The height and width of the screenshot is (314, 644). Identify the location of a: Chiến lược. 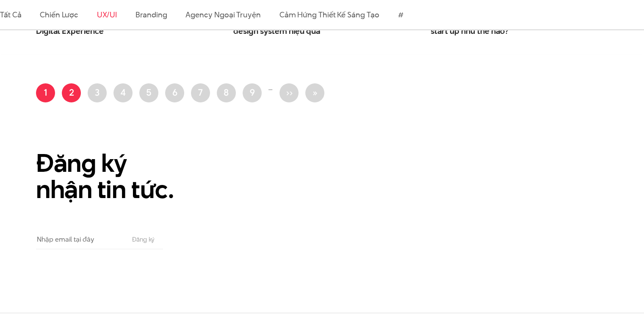
(59, 14).